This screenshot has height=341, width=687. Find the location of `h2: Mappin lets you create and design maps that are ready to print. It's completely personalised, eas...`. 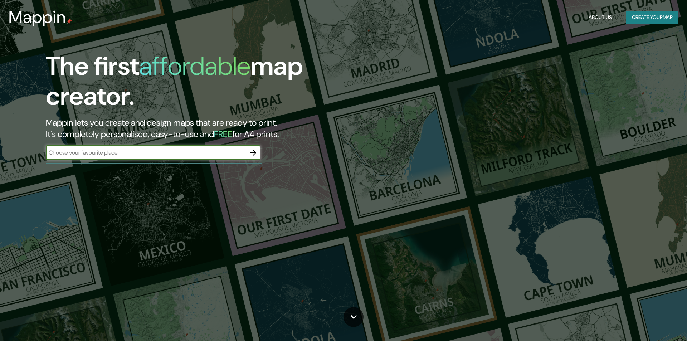

h2: Mappin lets you create and design maps that are ready to print. It's completely personalised, eas... is located at coordinates (218, 129).